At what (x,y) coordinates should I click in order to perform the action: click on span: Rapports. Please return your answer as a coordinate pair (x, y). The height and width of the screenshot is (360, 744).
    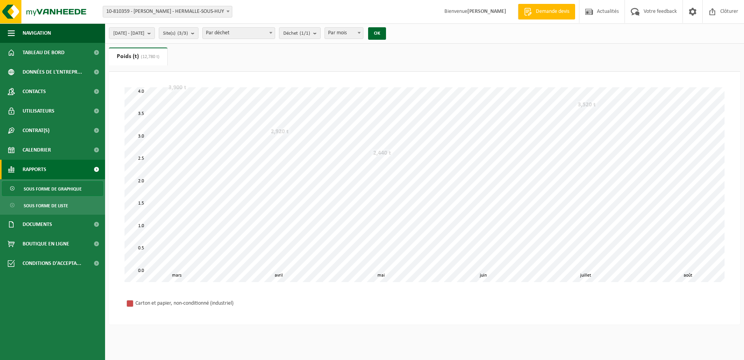
    Looking at the image, I should click on (34, 169).